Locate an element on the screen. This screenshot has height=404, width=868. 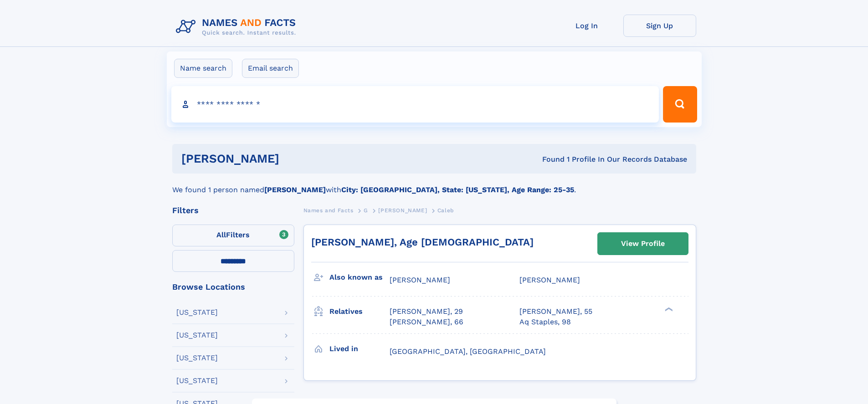
span: All is located at coordinates (221, 234).